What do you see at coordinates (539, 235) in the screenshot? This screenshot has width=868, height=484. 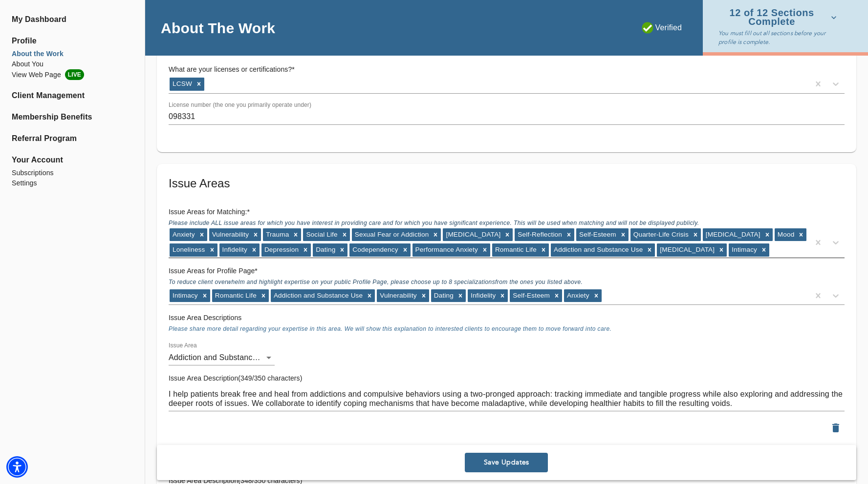 I see `div: Self-Reflection` at bounding box center [539, 235].